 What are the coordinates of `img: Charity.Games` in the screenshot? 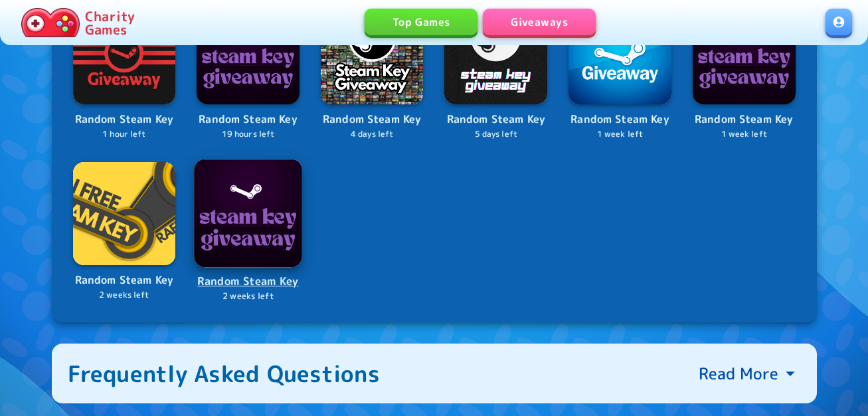 It's located at (51, 22).